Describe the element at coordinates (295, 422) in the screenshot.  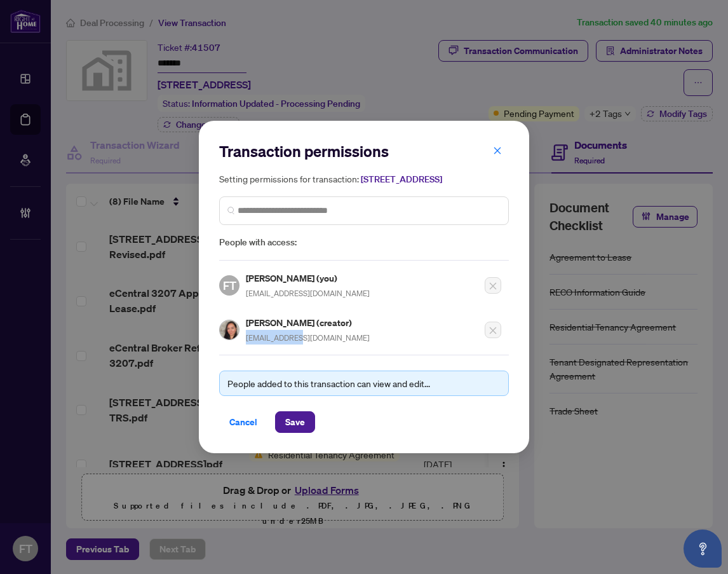
I see `button: Save` at that location.